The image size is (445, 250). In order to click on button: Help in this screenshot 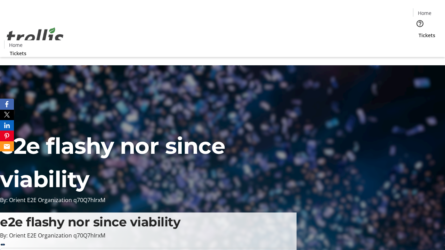, I will do `click(420, 24)`.